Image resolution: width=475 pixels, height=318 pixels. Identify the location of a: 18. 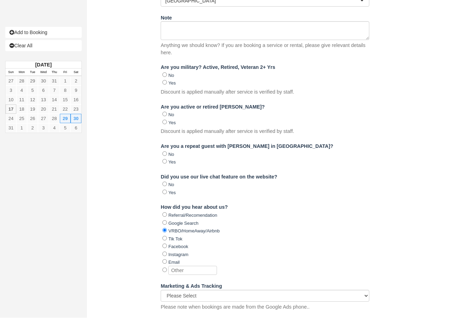
(22, 109).